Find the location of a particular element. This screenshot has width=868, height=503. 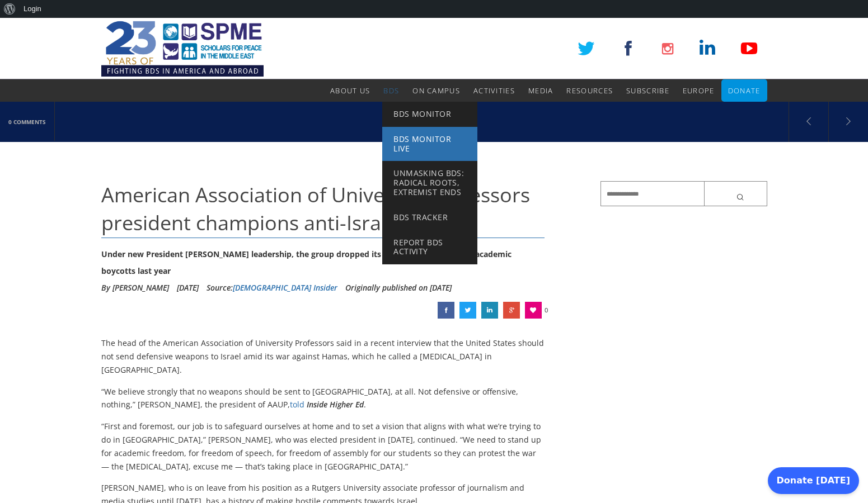

span: Subscribe is located at coordinates (647, 90).